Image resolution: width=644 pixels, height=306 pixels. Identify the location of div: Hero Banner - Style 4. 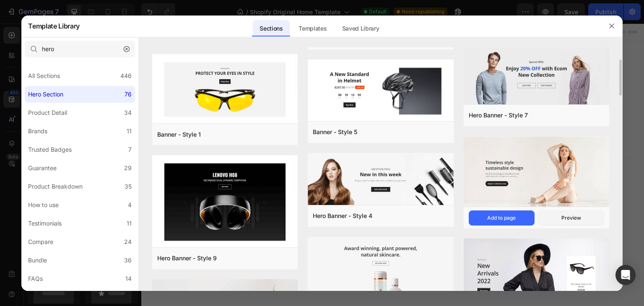
(343, 216).